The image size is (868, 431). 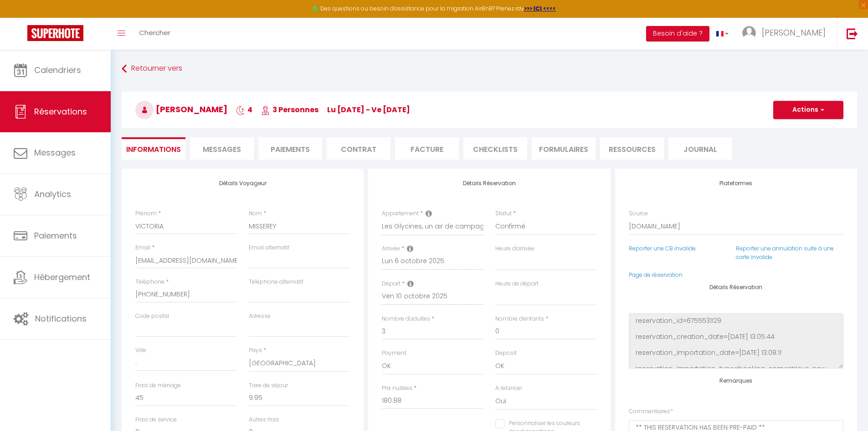 I want to click on label: Heure de départ, so click(x=517, y=284).